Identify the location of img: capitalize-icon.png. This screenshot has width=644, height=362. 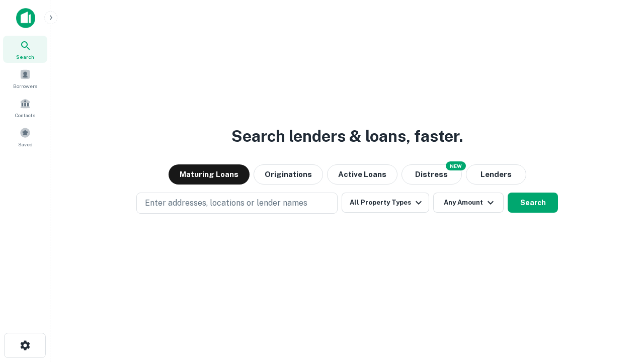
(26, 18).